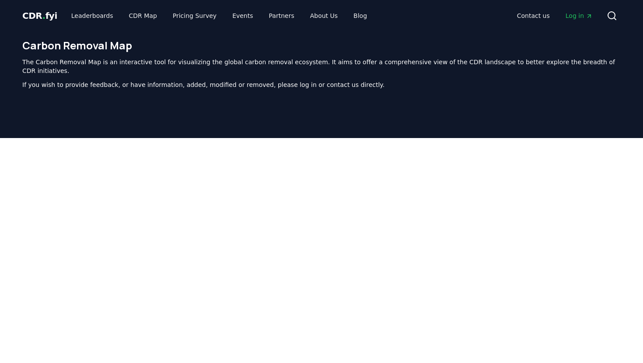 The height and width of the screenshot is (363, 643). I want to click on p: If you wish to provide feedback, or have information, added, modified or removed, please log in o..., so click(321, 85).